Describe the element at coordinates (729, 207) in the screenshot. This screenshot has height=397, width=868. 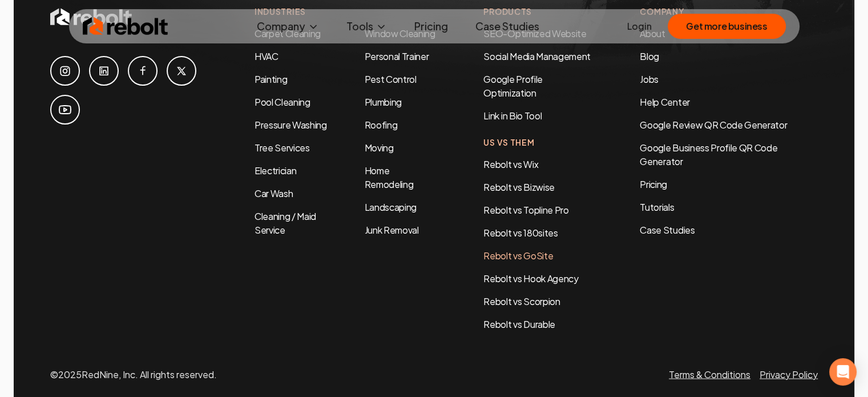
I see `a: Tutorials` at that location.